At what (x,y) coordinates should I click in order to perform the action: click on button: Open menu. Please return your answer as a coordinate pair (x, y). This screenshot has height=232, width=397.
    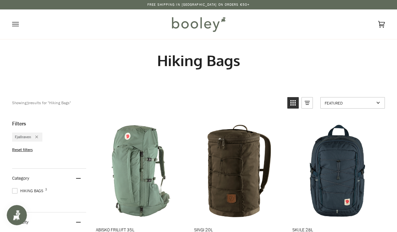
    Looking at the image, I should click on (22, 24).